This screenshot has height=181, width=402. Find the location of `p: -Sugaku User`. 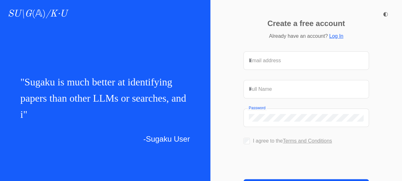

p: -Sugaku User is located at coordinates (105, 139).